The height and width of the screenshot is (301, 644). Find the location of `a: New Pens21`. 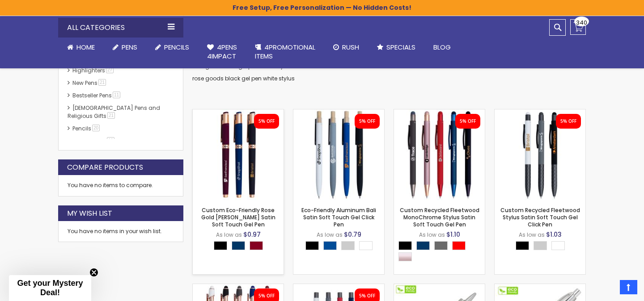

a: New Pens21 is located at coordinates (89, 83).